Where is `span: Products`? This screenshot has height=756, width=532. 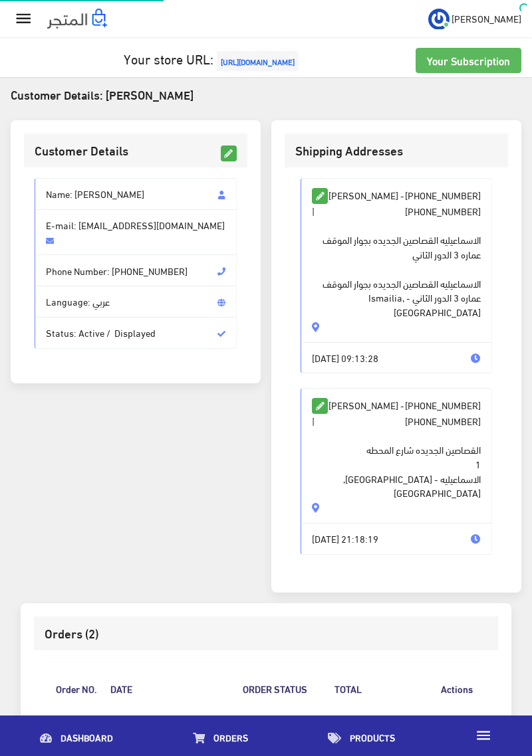
span: Products is located at coordinates (372, 737).